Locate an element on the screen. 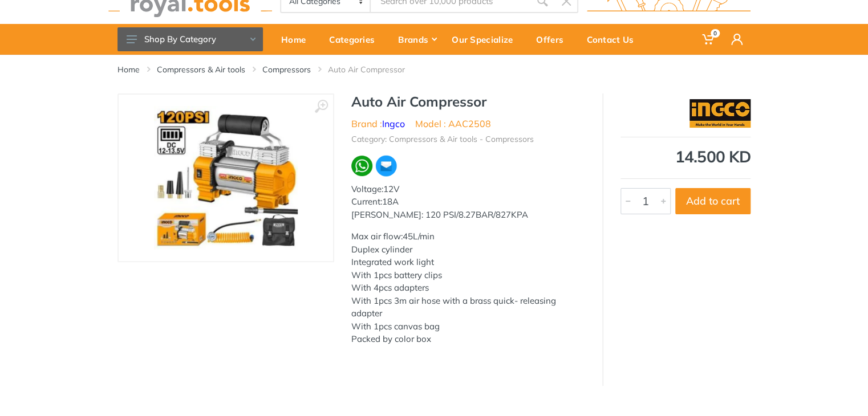  div: Contact Us is located at coordinates (614, 39).